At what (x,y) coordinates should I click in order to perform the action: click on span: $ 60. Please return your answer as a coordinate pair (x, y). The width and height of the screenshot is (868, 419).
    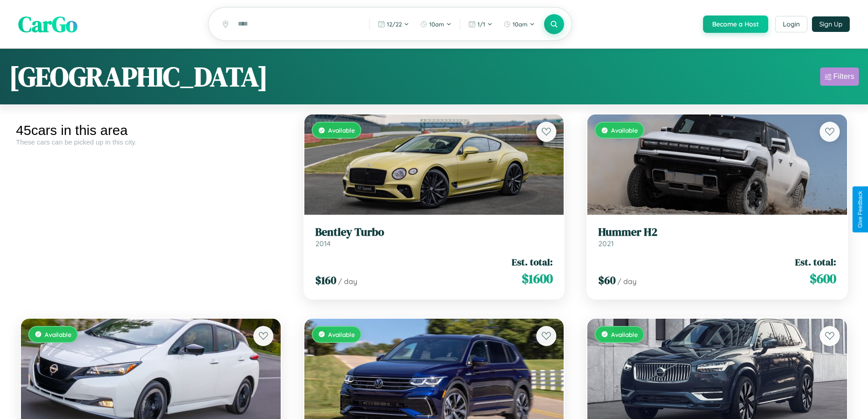
    Looking at the image, I should click on (608, 280).